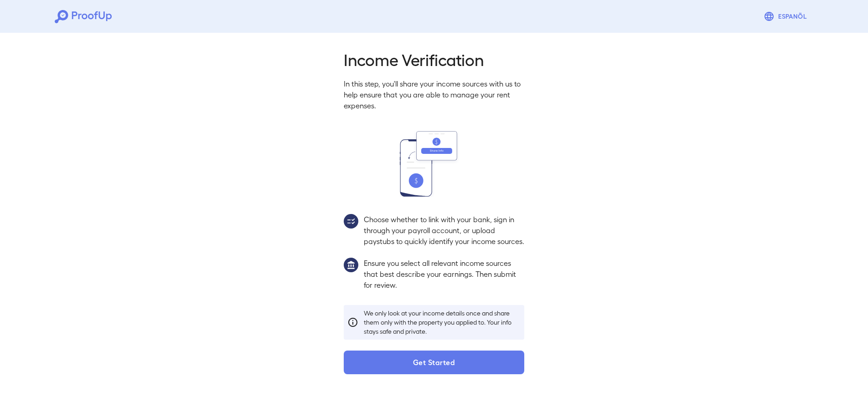  What do you see at coordinates (442, 322) in the screenshot?
I see `p: We only look at your income details once and share them only with the property you applied to. Yo...` at bounding box center [442, 322].